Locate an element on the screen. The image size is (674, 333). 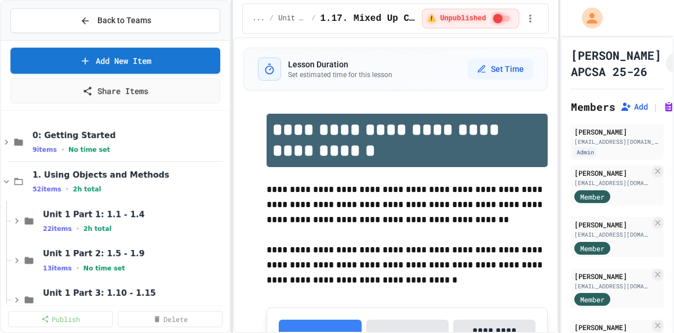
span: 13 items is located at coordinates (57, 268).